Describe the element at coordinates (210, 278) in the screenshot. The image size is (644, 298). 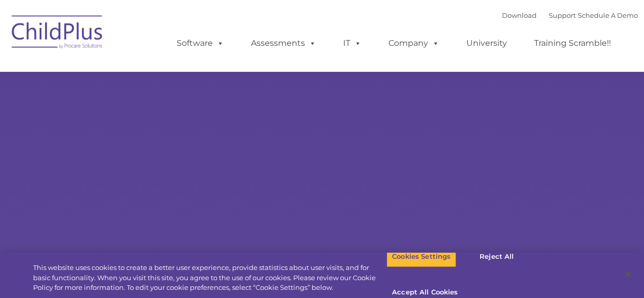
I see `div: This website uses cookies to create a better user experience, provide statistics about user visit...` at that location.